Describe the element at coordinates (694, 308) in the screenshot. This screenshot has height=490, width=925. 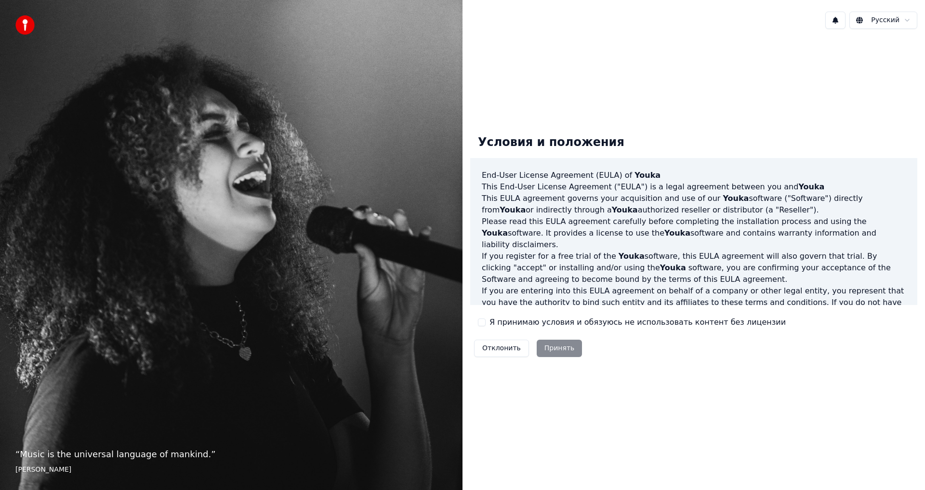
I see `p: If you are entering into this EULA agreement on behalf of a company or other legal entity, you re...` at that location.